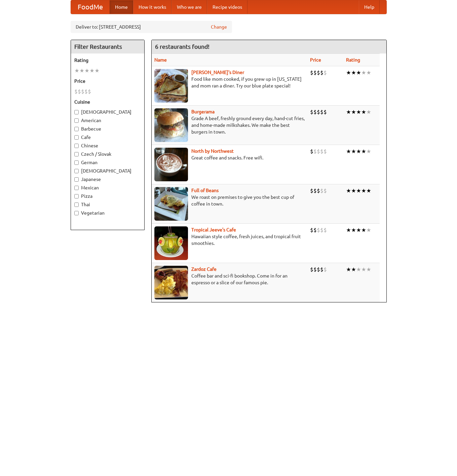 This screenshot has height=476, width=457. What do you see at coordinates (171, 165) in the screenshot?
I see `img: north.jpg` at bounding box center [171, 165].